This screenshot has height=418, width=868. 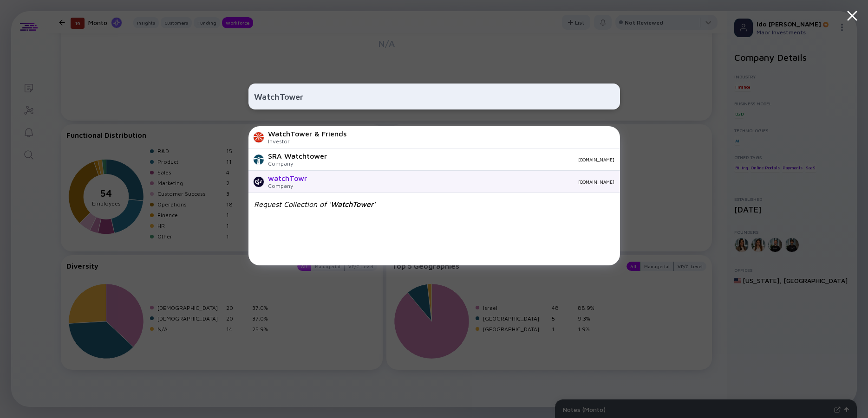 What do you see at coordinates (307, 134) in the screenshot?
I see `div: WatchTower & Friends` at bounding box center [307, 134].